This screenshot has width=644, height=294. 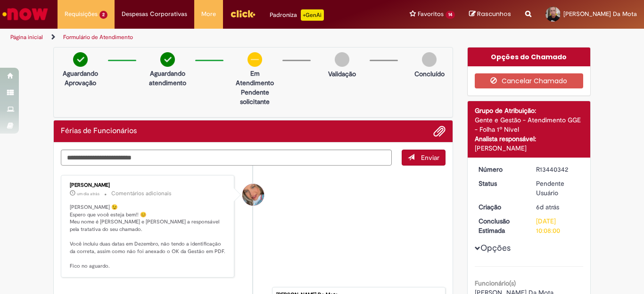 I want to click on div: Grupo de Atribuição:, so click(x=529, y=110).